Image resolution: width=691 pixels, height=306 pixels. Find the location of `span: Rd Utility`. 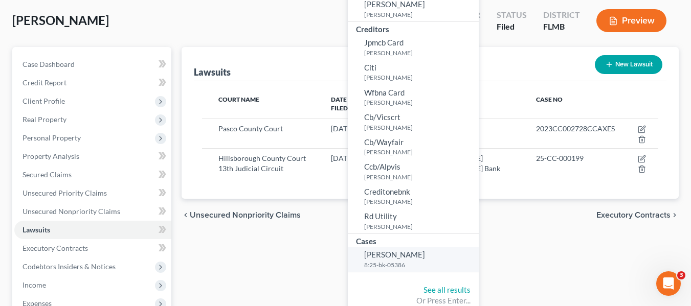

span: Rd Utility is located at coordinates (381, 216).